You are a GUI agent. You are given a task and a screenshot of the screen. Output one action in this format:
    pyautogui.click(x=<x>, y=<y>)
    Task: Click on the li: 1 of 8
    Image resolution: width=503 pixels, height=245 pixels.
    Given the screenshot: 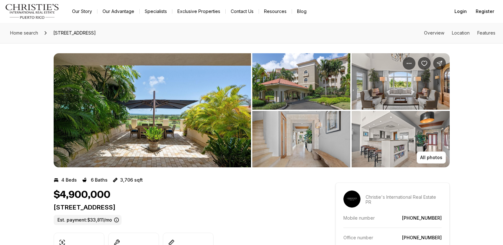 What is the action you would take?
    pyautogui.click(x=152, y=110)
    